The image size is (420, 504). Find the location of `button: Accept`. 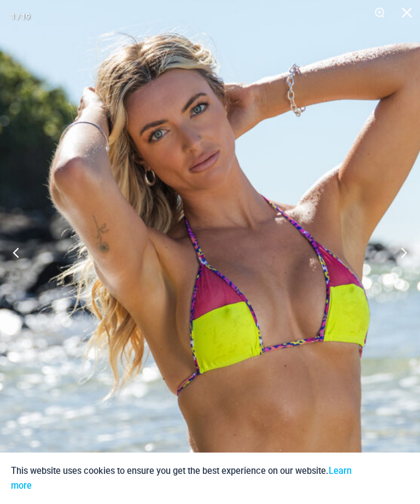

button: Accept is located at coordinates (386, 478).